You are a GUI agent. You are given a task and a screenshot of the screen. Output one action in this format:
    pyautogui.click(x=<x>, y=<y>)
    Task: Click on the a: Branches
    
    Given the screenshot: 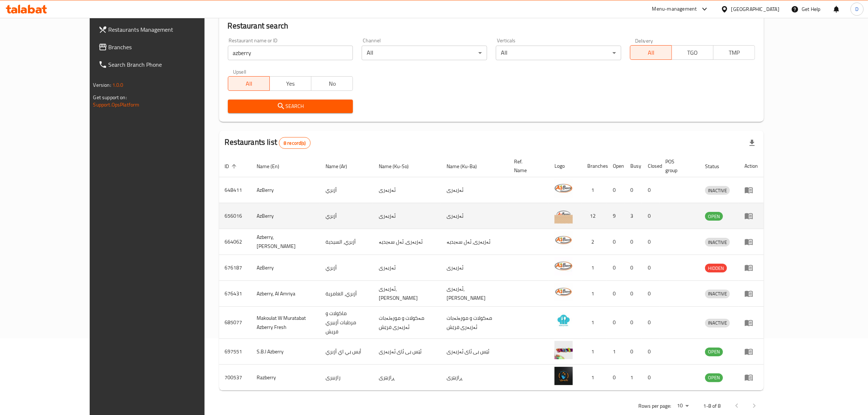 What is the action you would take?
    pyautogui.click(x=164, y=47)
    